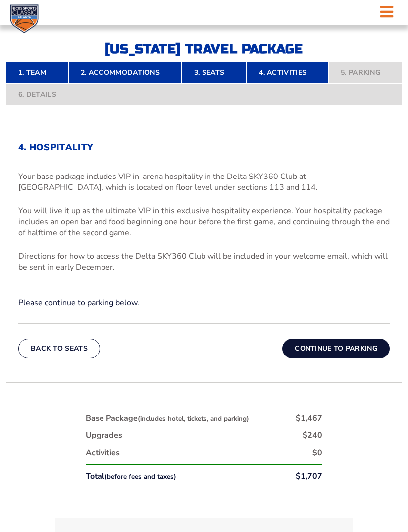 The width and height of the screenshot is (408, 532). What do you see at coordinates (204, 303) in the screenshot?
I see `p: Please continue to parking below.` at bounding box center [204, 303].